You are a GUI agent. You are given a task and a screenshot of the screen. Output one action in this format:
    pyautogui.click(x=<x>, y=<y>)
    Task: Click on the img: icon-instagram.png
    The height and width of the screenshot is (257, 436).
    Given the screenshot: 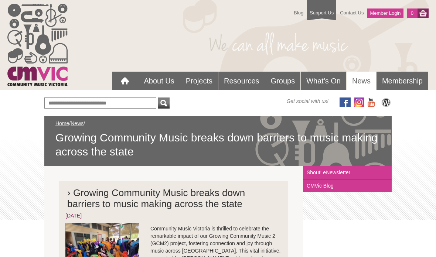 What is the action you would take?
    pyautogui.click(x=359, y=102)
    